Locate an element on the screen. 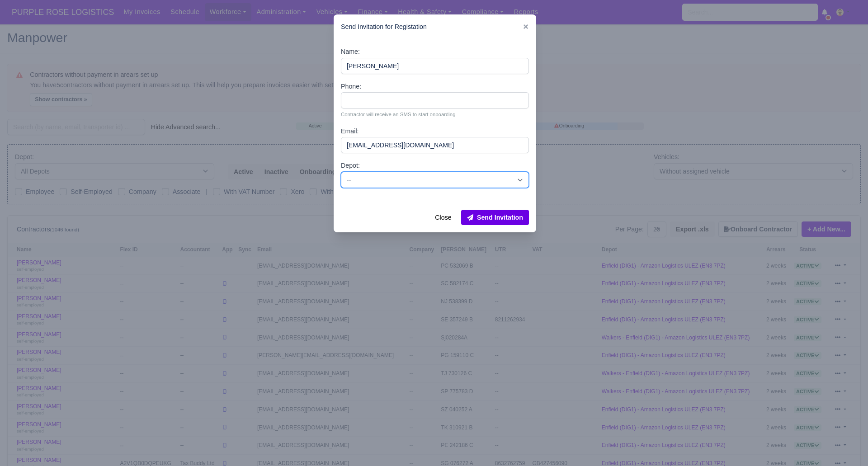 This screenshot has height=466, width=868. div: Send Invitation for Registation is located at coordinates (435, 27).